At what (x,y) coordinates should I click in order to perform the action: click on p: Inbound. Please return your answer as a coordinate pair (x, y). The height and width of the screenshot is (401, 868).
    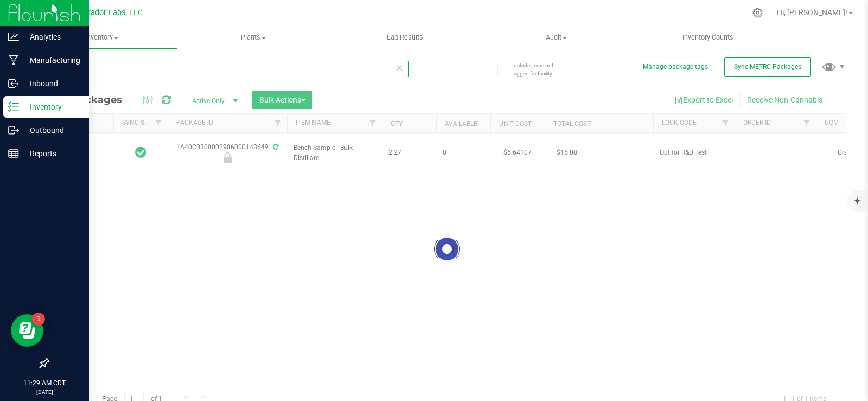
    Looking at the image, I should click on (52, 84).